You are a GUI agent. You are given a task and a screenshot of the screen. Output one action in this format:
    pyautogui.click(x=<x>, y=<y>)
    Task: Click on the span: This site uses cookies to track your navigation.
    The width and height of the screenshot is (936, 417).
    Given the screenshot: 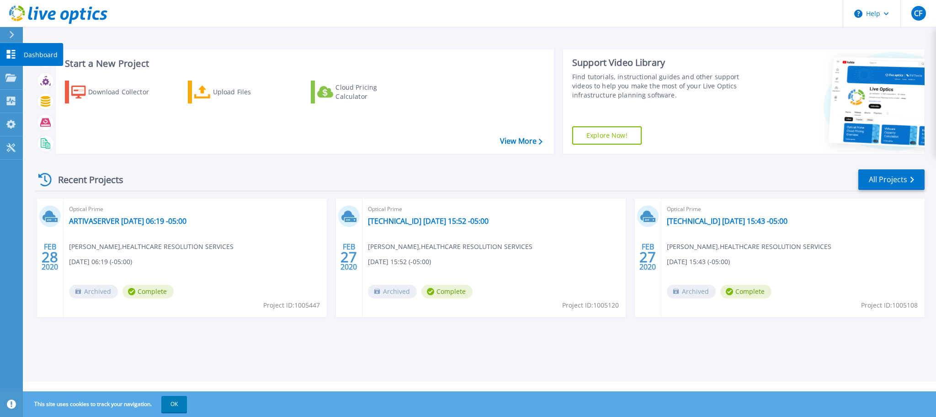 What is the action you would take?
    pyautogui.click(x=106, y=404)
    